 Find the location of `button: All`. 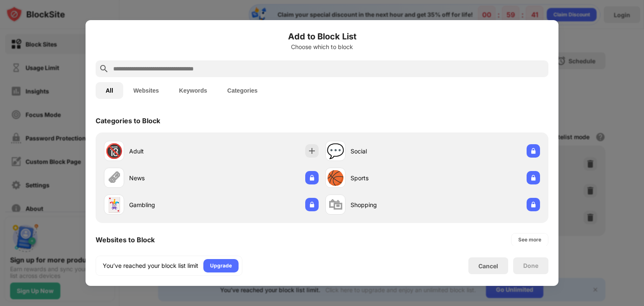

button: All is located at coordinates (110, 91).